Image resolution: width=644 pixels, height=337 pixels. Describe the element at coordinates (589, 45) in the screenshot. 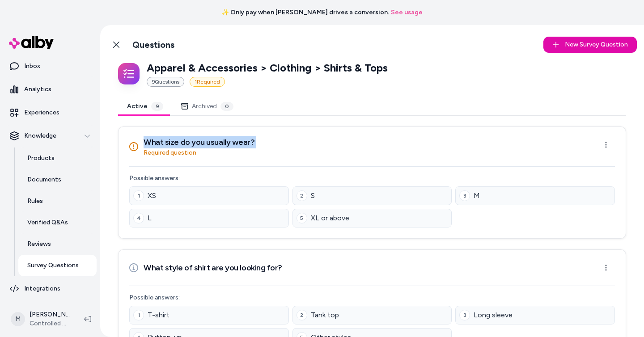

I see `button: New Survey Question` at that location.